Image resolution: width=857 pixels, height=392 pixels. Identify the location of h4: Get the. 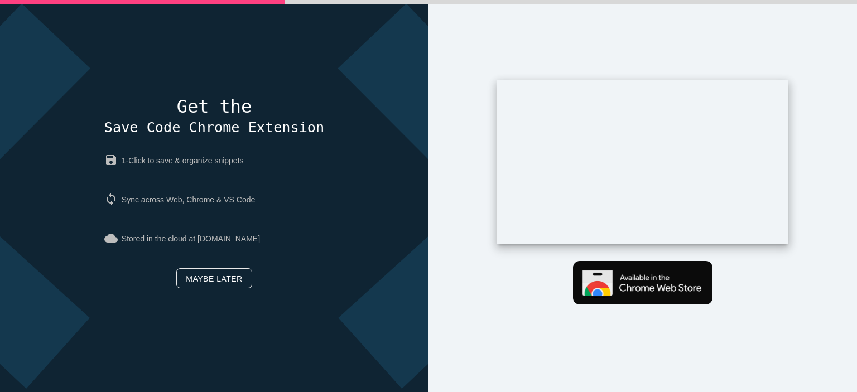
(214, 117).